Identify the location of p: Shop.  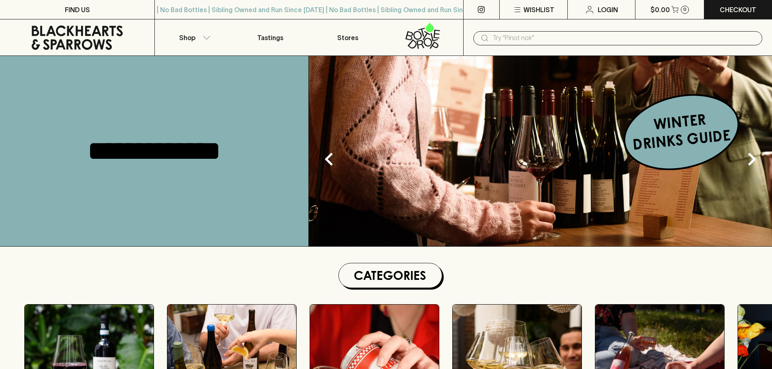
(187, 38).